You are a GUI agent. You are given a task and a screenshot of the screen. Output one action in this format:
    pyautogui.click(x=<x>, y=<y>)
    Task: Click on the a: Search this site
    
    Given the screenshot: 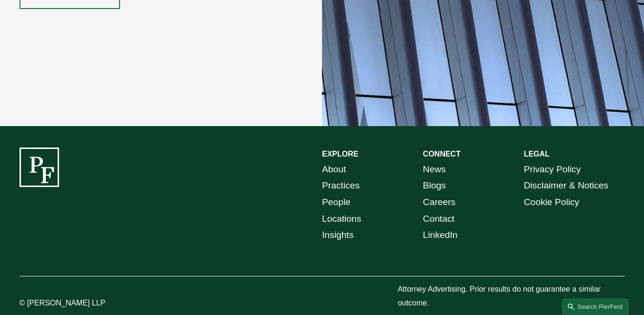 What is the action you would take?
    pyautogui.click(x=595, y=307)
    